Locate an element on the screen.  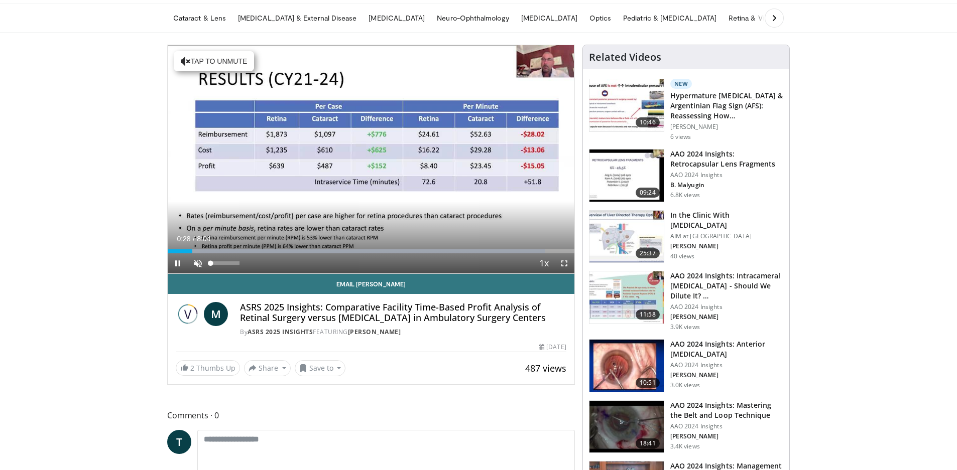
video-js: Video Player is located at coordinates (371, 160).